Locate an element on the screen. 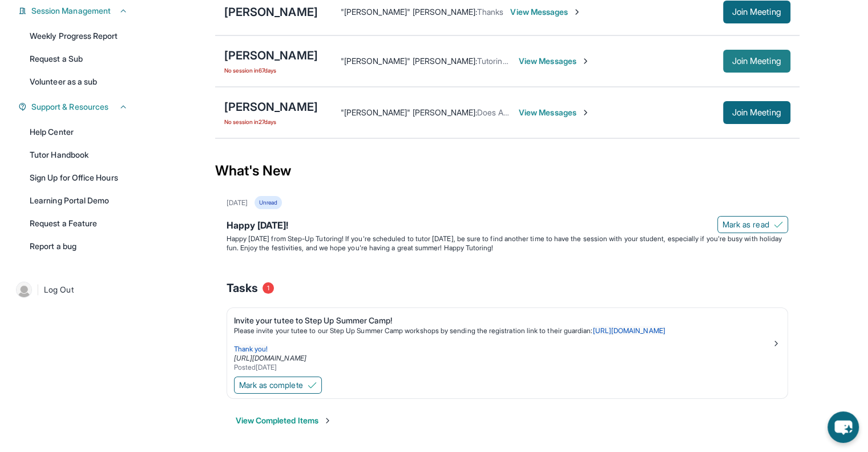  span: Session Management is located at coordinates (71, 11).